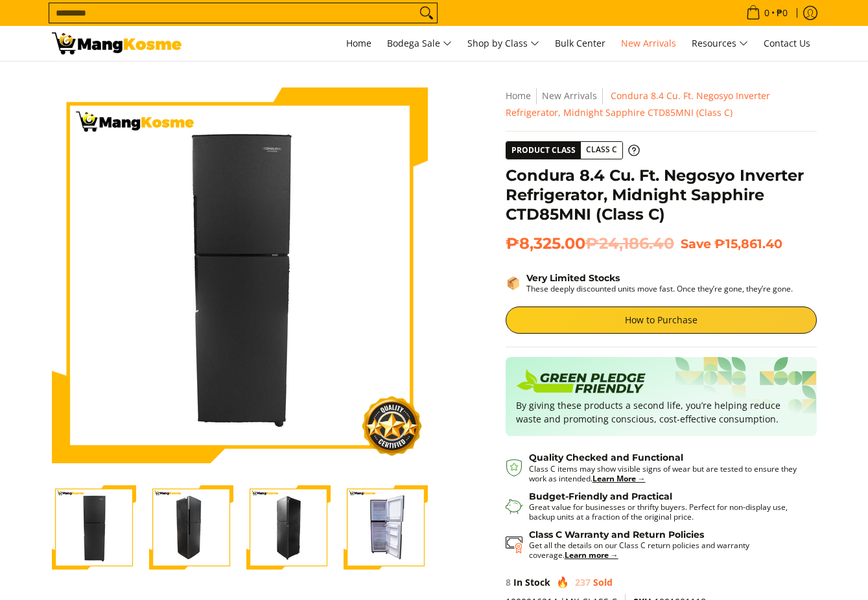 The image size is (868, 600). What do you see at coordinates (659, 288) in the screenshot?
I see `p: These deeply discounted units move fast. Once they’re gone, they’re gone.` at bounding box center [659, 288].